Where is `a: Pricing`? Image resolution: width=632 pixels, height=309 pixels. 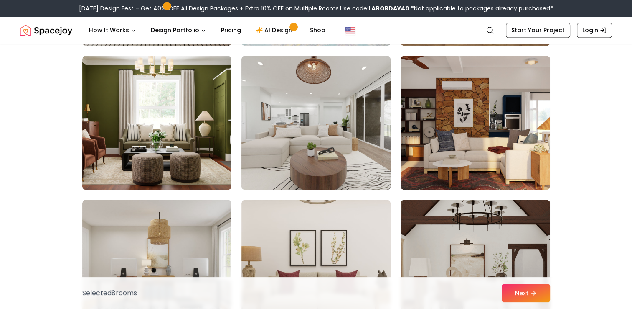
a: Pricing is located at coordinates (231, 30).